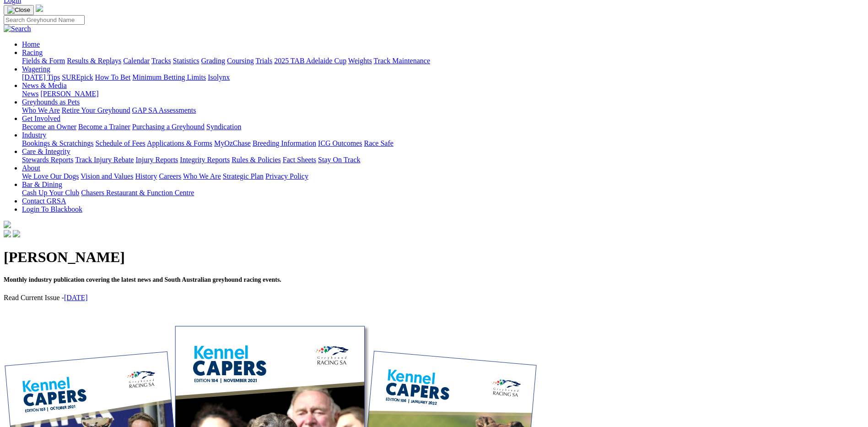 The width and height of the screenshot is (868, 427). I want to click on img: facebook.svg, so click(7, 234).